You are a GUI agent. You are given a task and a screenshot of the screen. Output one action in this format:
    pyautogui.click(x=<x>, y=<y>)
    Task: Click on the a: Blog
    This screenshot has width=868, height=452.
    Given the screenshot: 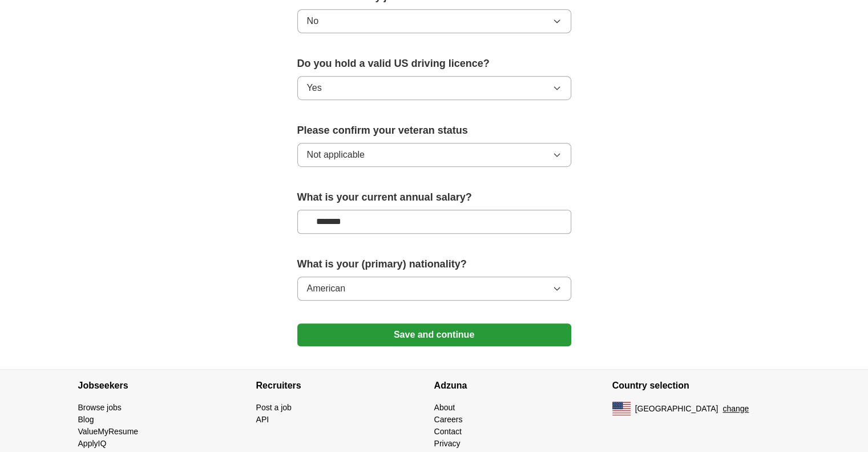 What is the action you would take?
    pyautogui.click(x=86, y=419)
    